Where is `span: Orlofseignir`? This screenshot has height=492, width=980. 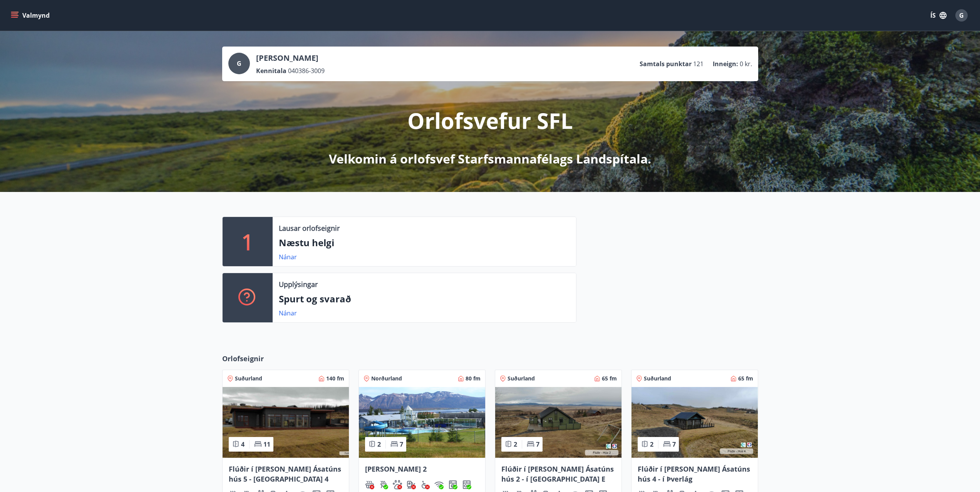
span: Orlofseignir is located at coordinates (243, 359).